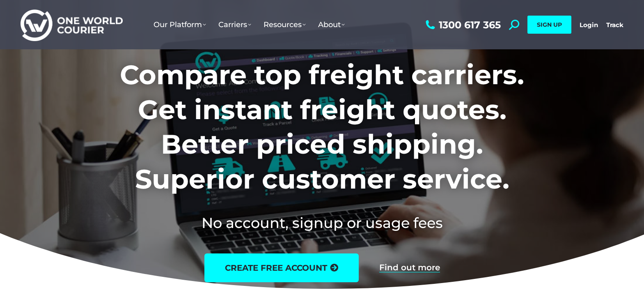  Describe the element at coordinates (322, 127) in the screenshot. I see `h1: Compare top freight carriers. Get instant freight quotes. Better priced shipping. Superior custom...` at that location.